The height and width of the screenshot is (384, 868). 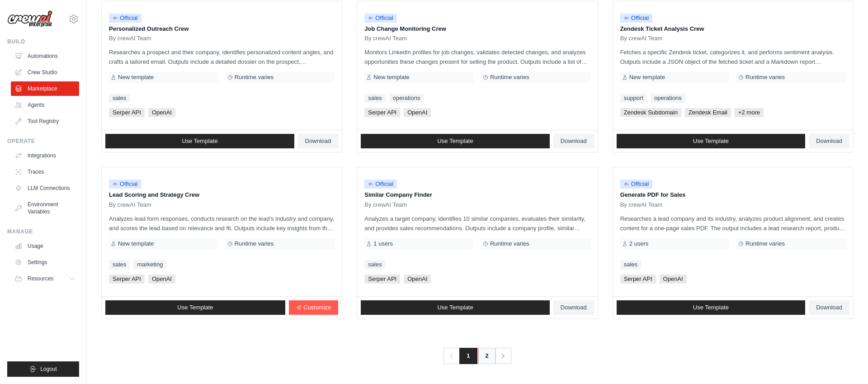 What do you see at coordinates (45, 262) in the screenshot?
I see `a: Settings` at bounding box center [45, 262].